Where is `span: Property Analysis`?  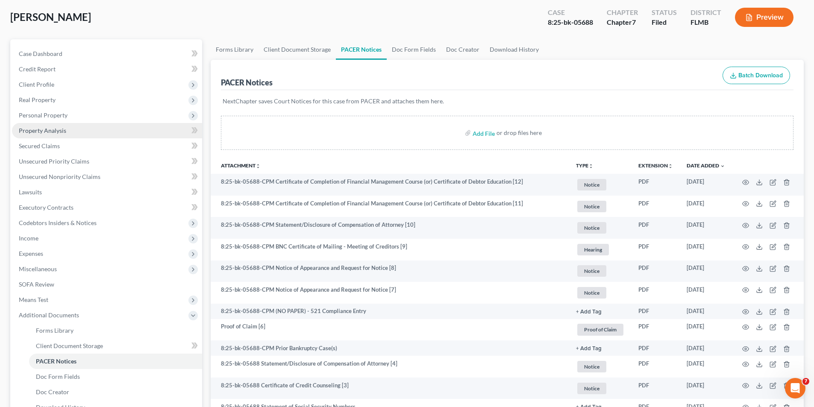 span: Property Analysis is located at coordinates (42, 130).